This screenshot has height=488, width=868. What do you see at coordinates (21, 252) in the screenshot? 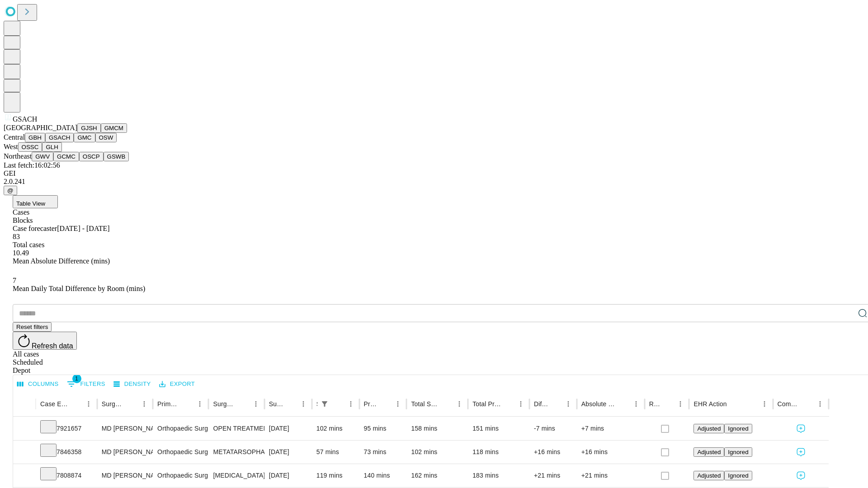
I see `span: 10.49` at bounding box center [21, 252].